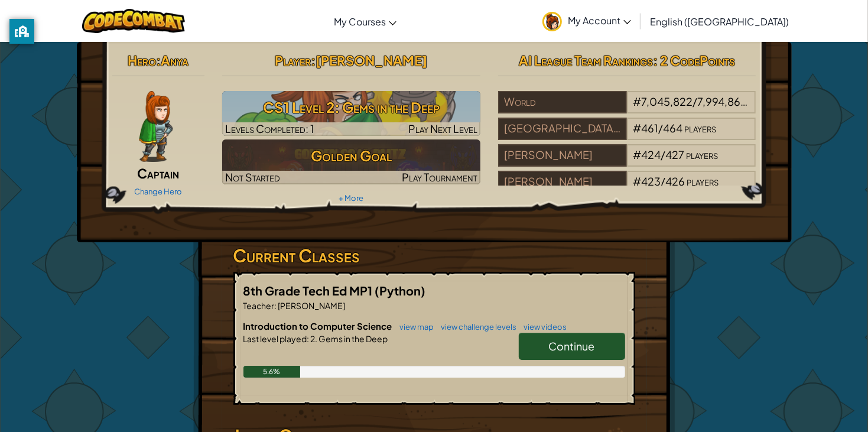 Image resolution: width=868 pixels, height=432 pixels. What do you see at coordinates (542, 326) in the screenshot?
I see `a: view videos` at bounding box center [542, 326].